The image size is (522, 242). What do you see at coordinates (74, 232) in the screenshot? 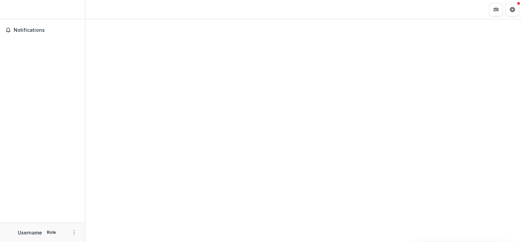
I see `button: More` at bounding box center [74, 232].